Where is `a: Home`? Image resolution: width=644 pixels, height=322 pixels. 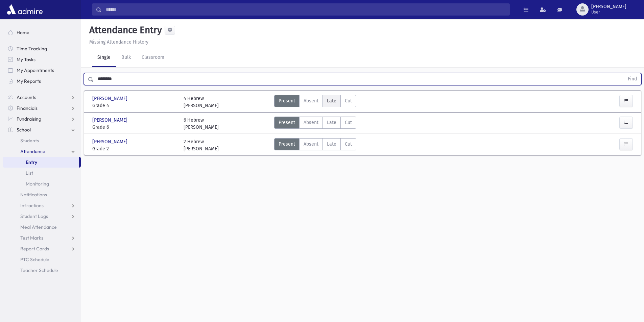 a: Home is located at coordinates (41, 32).